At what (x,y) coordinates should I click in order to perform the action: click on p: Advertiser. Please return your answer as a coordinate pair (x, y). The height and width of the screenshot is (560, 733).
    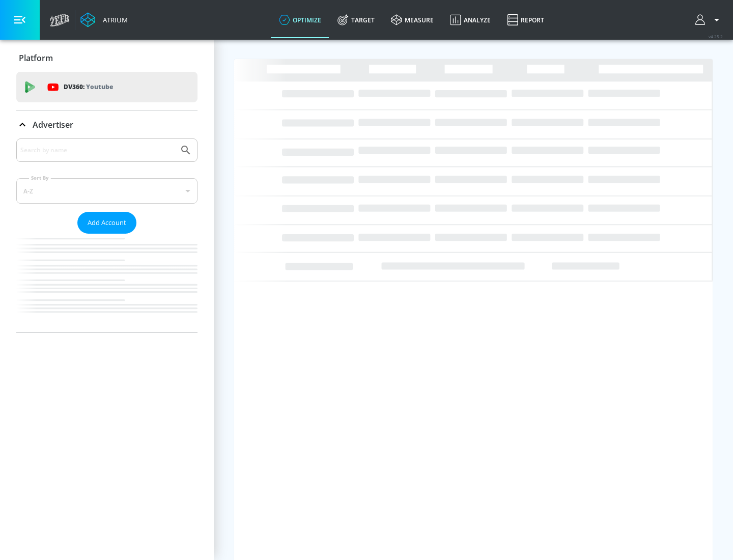
    Looking at the image, I should click on (53, 124).